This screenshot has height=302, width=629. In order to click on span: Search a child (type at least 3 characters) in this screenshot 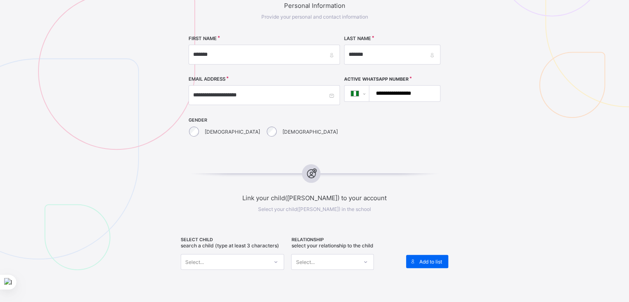, I will do `click(230, 245)`.